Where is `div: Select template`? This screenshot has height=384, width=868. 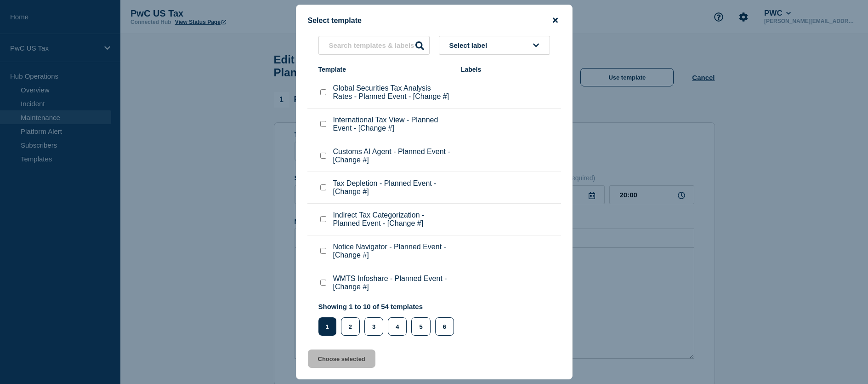
div: Select template is located at coordinates (434, 20).